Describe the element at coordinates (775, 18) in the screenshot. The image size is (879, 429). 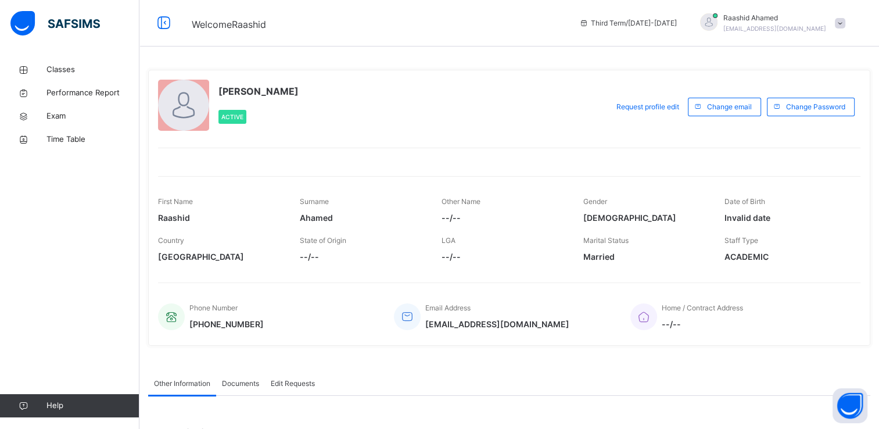
I see `span: Raashid Ahamed` at that location.